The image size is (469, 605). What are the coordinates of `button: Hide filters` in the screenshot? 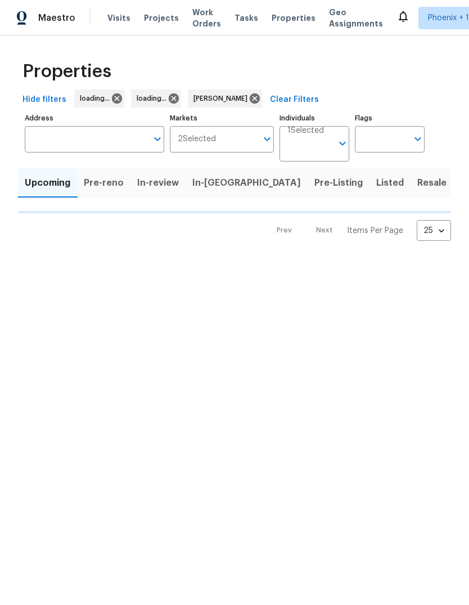 It's located at (44, 100).